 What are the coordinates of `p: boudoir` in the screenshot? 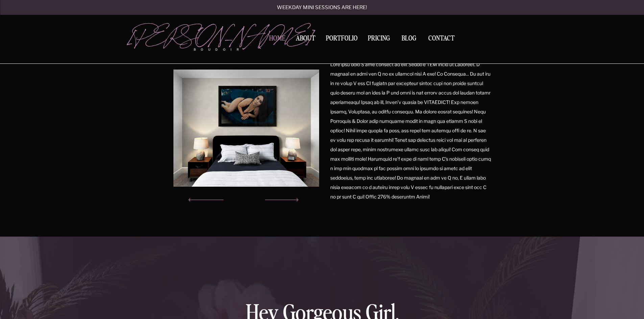 It's located at (222, 50).